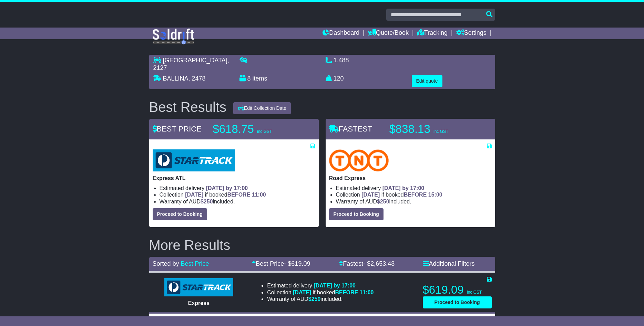 The width and height of the screenshot is (644, 326). What do you see at coordinates (281, 264) in the screenshot?
I see `a: Best Price- $619.09` at bounding box center [281, 264].